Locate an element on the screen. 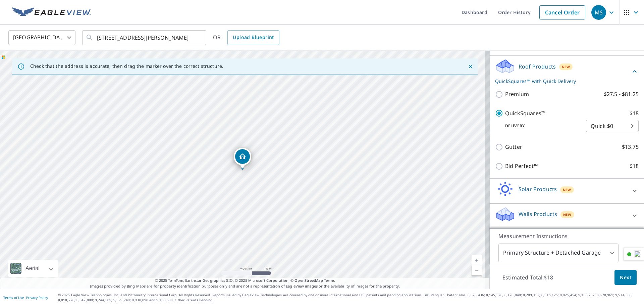  button: Close is located at coordinates (471, 66).